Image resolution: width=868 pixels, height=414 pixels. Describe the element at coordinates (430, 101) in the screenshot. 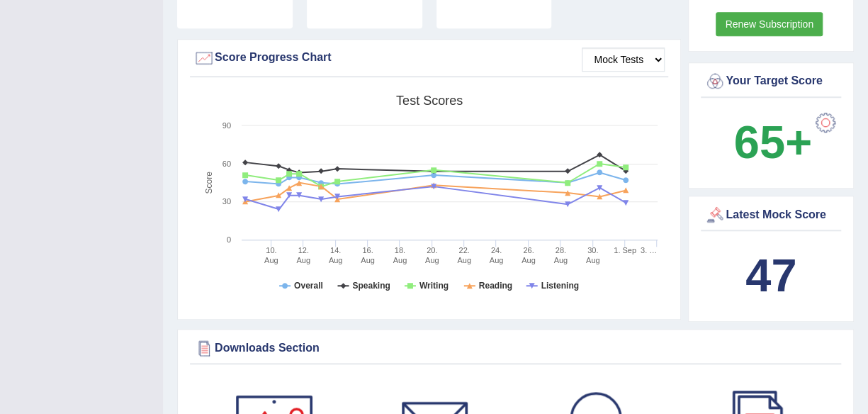

I see `tspan: Test scores` at that location.